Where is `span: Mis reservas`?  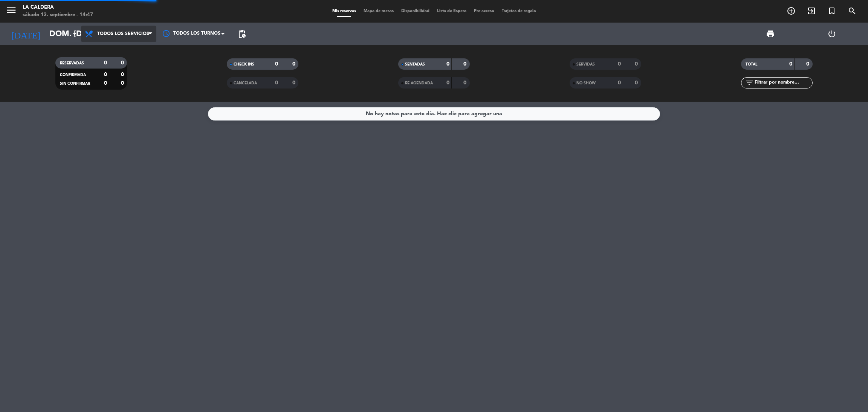 span: Mis reservas is located at coordinates (344, 11).